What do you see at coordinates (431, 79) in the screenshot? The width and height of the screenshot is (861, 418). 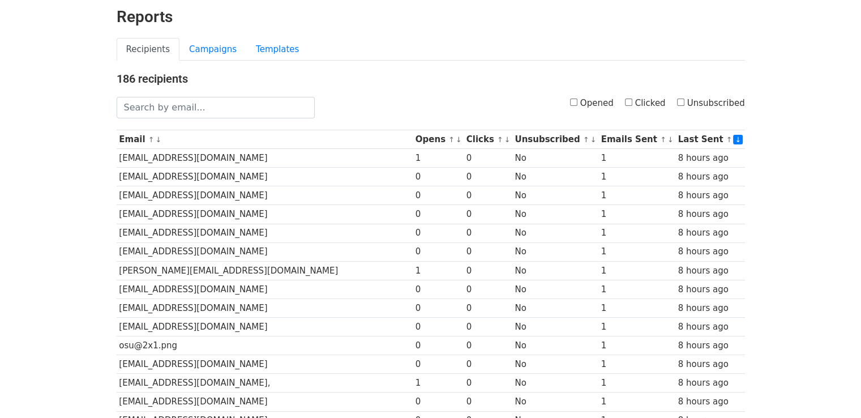 I see `h4: 186 recipients` at bounding box center [431, 79].